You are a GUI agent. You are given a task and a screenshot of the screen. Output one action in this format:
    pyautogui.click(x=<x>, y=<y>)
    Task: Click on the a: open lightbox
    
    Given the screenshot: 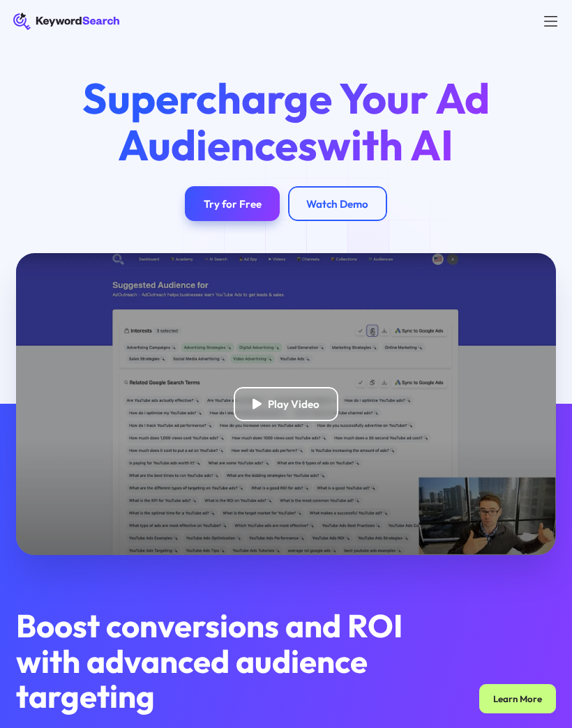 What is the action you would take?
    pyautogui.click(x=286, y=404)
    